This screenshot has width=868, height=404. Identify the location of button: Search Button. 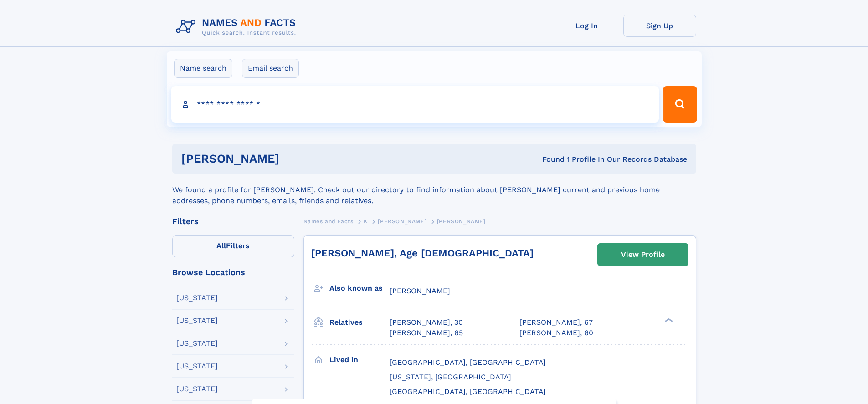
(680, 104).